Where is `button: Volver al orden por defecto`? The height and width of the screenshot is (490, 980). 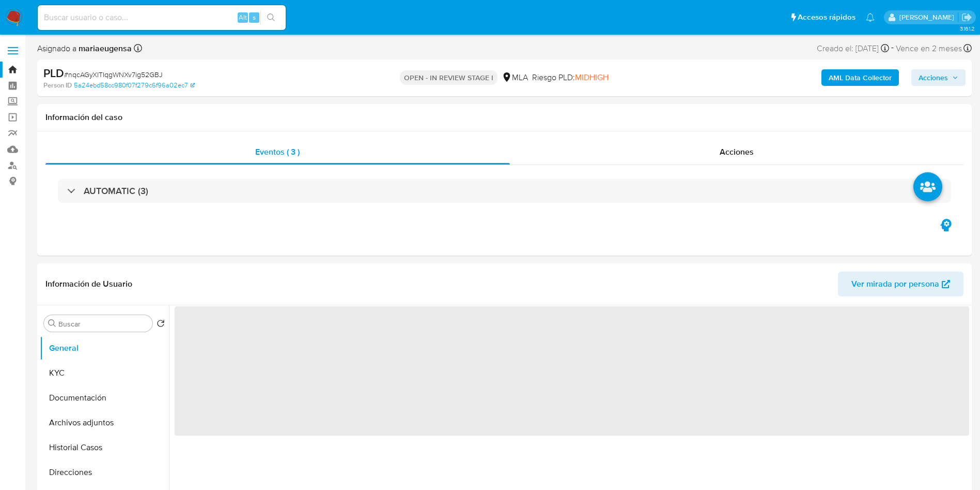
button: Volver al orden por defecto is located at coordinates (161, 325).